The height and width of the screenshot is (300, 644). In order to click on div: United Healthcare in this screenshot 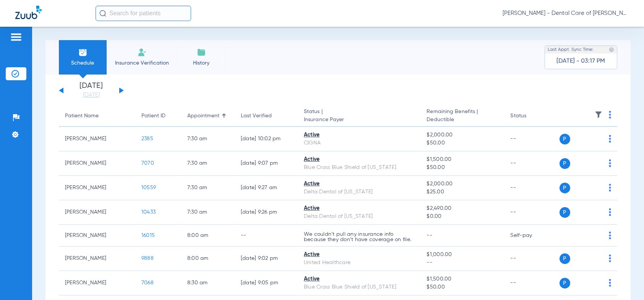, I will do `click(359, 263)`.